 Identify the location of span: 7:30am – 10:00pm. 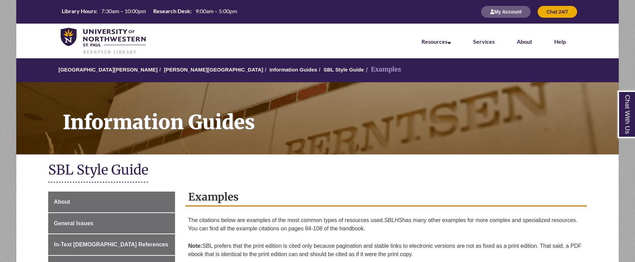
(123, 11).